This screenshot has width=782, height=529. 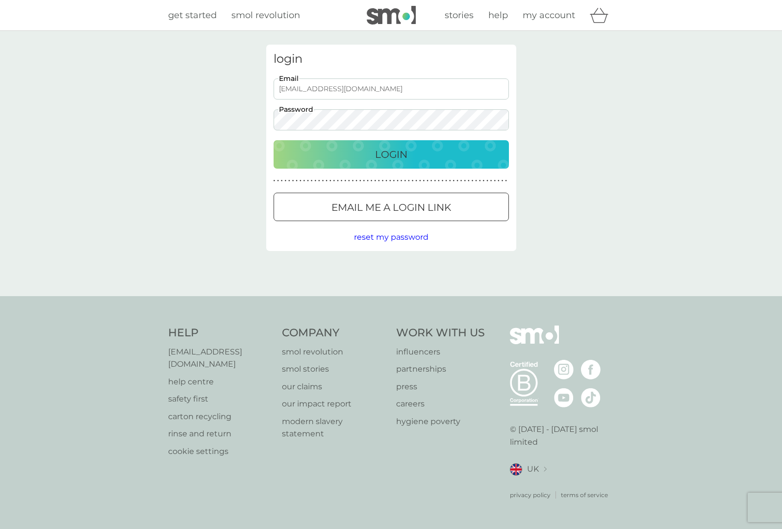 What do you see at coordinates (440, 352) in the screenshot?
I see `a: influencers` at bounding box center [440, 352].